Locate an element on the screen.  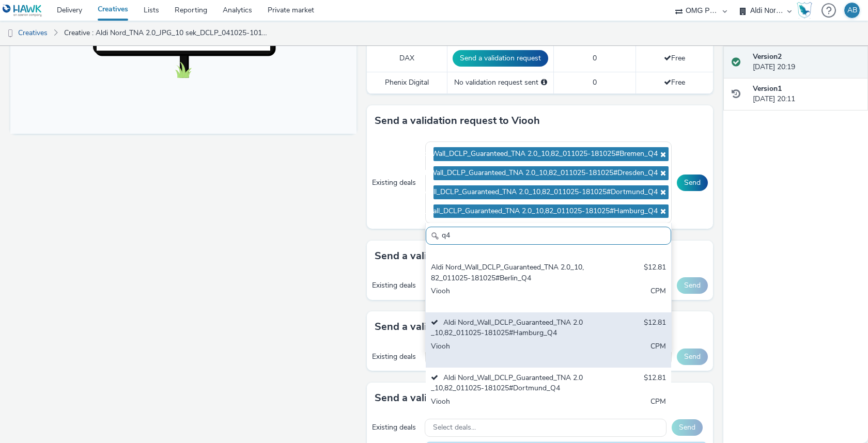
div: No validation request sent is located at coordinates (500, 83).